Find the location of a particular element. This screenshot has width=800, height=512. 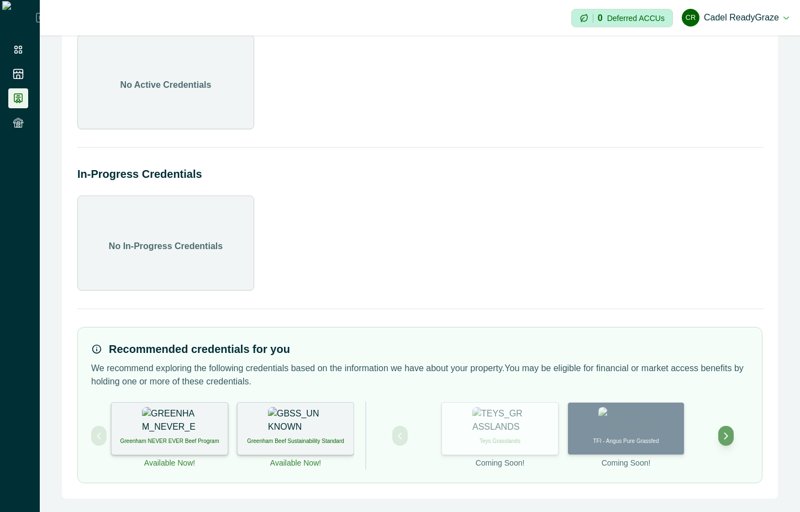

h3: Recommended credentials for you is located at coordinates (200, 349).